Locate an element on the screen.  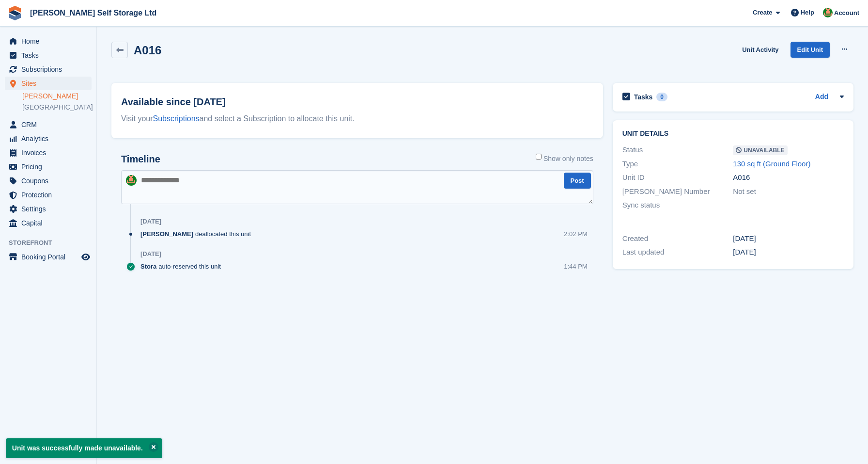
button: Post is located at coordinates (577, 180).